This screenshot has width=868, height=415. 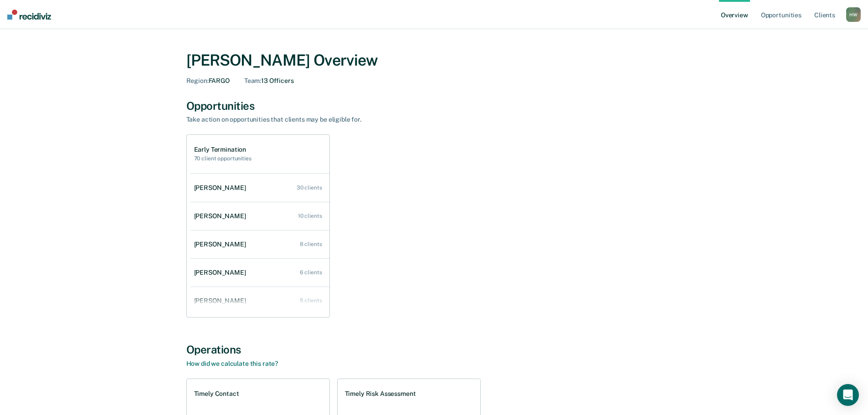 I want to click on button: HW, so click(x=853, y=15).